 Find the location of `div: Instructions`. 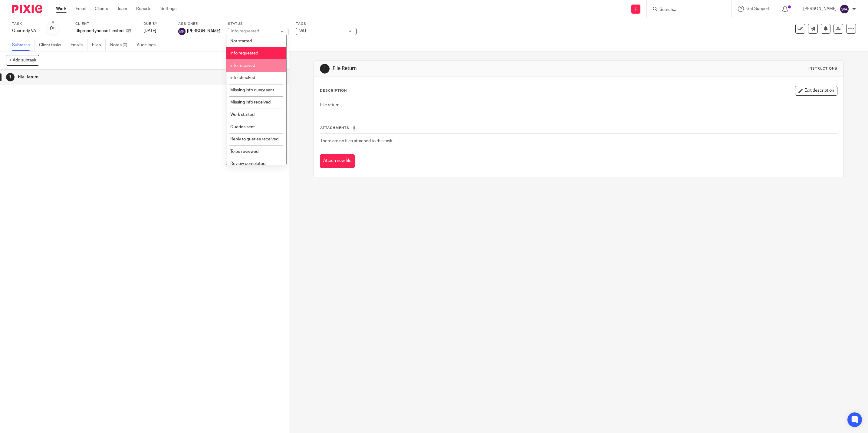

div: Instructions is located at coordinates (823, 69).